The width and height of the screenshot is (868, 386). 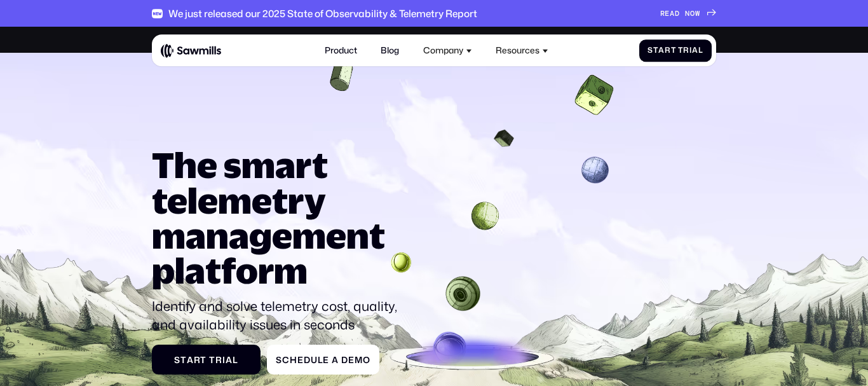 What do you see at coordinates (390, 50) in the screenshot?
I see `a: Blog` at bounding box center [390, 50].